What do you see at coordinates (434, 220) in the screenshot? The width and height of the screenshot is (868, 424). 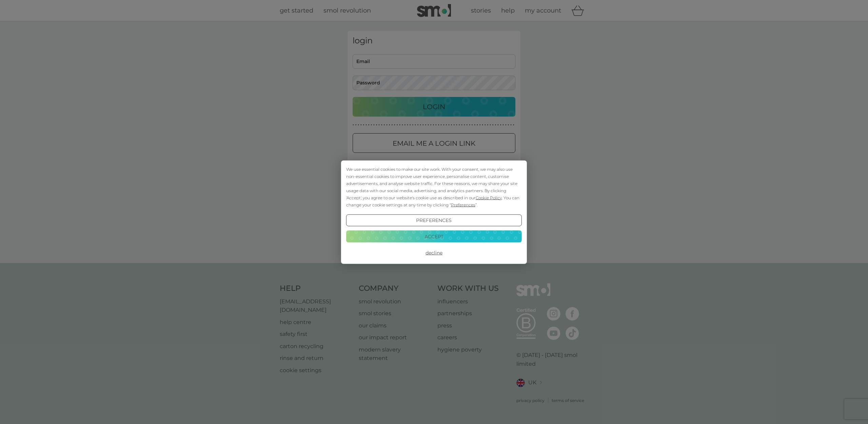 I see `button: Preferences` at bounding box center [434, 220].